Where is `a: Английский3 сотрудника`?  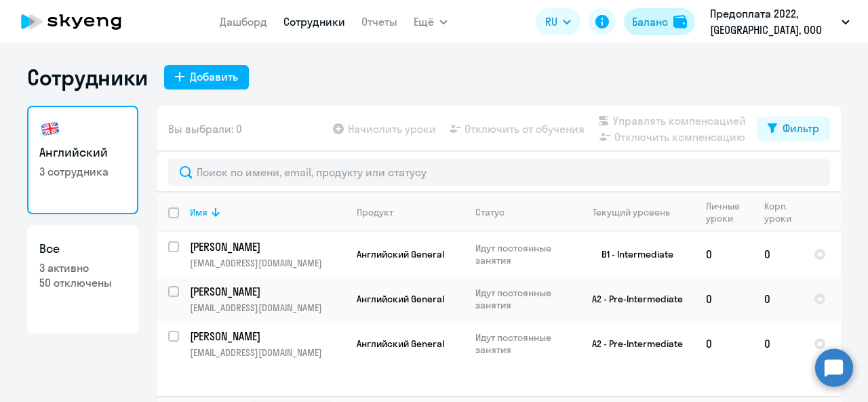 a: Английский3 сотрудника is located at coordinates (83, 160).